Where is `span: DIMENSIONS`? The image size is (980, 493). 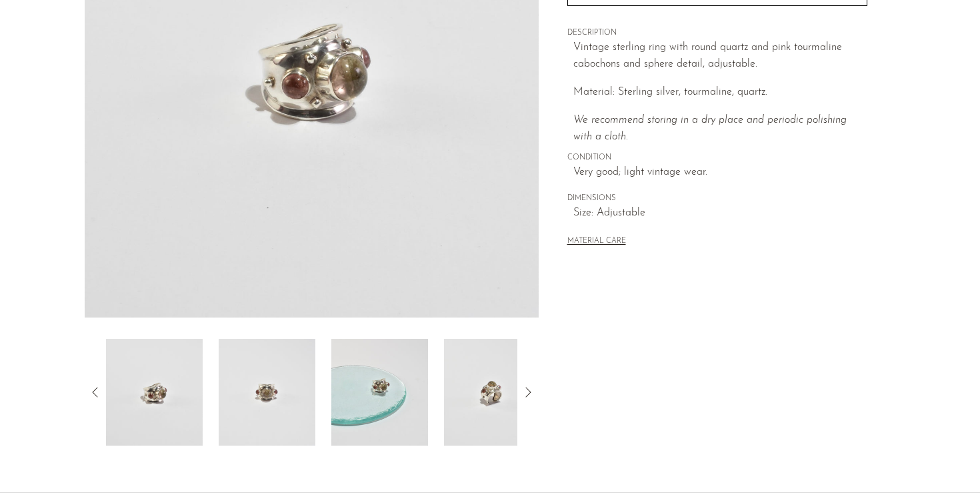
span: DIMENSIONS is located at coordinates (717, 199).